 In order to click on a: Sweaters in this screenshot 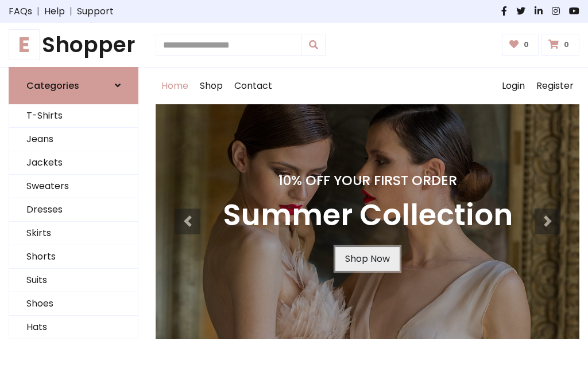, I will do `click(74, 187)`.